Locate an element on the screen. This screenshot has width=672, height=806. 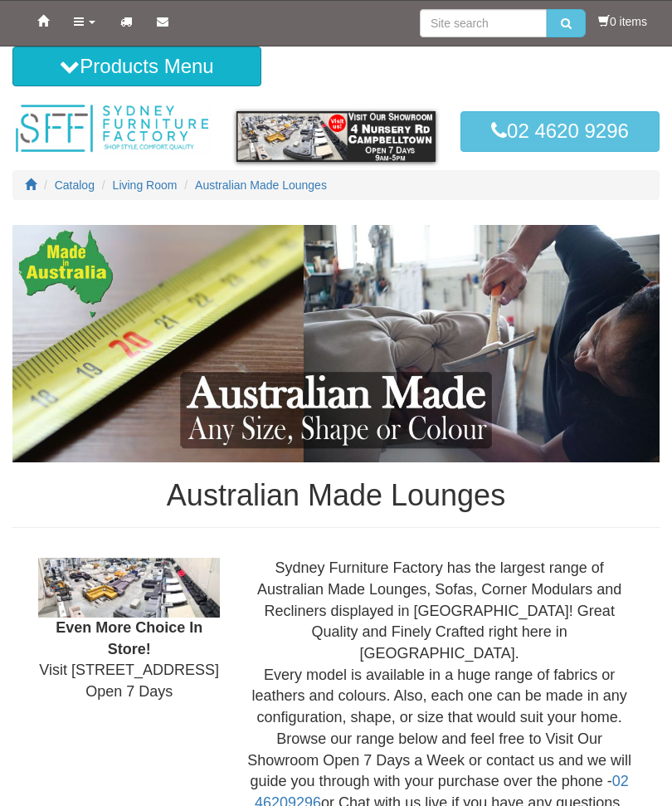
img: Showroom is located at coordinates (128, 588).